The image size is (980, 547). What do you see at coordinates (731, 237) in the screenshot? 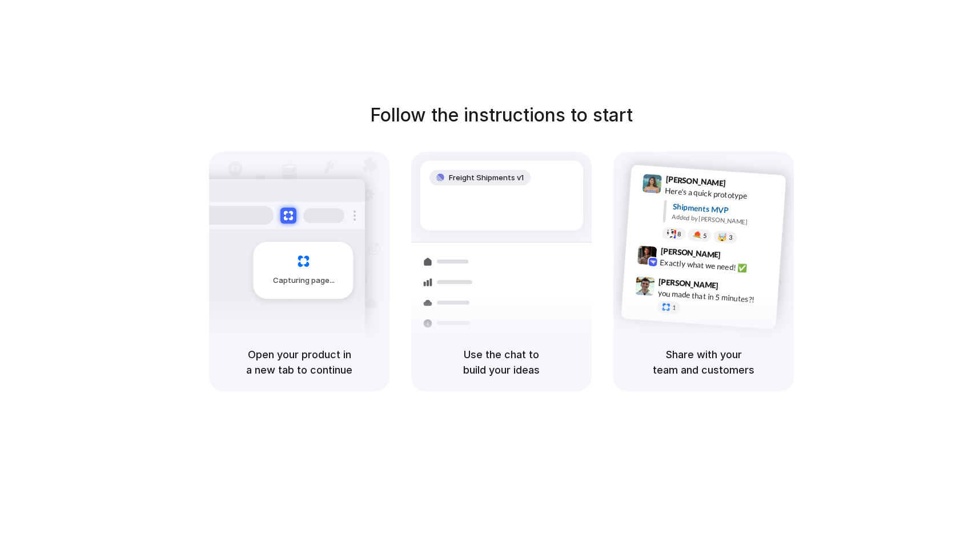
I see `span: 3` at bounding box center [731, 237].